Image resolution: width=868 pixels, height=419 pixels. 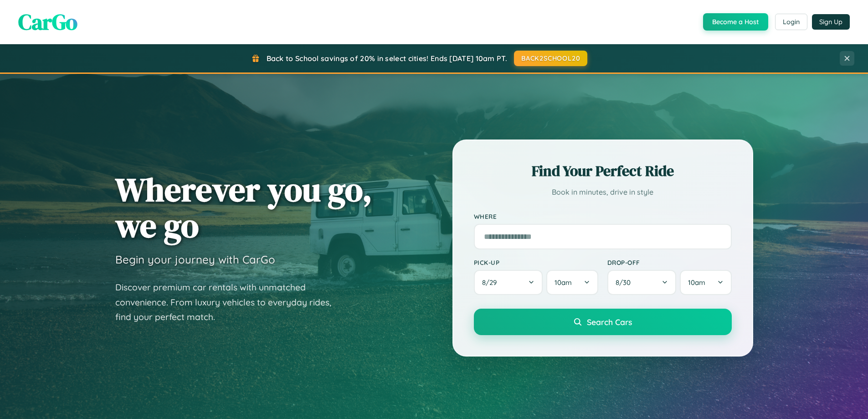 I want to click on p: Book in minutes, drive in style, so click(x=603, y=192).